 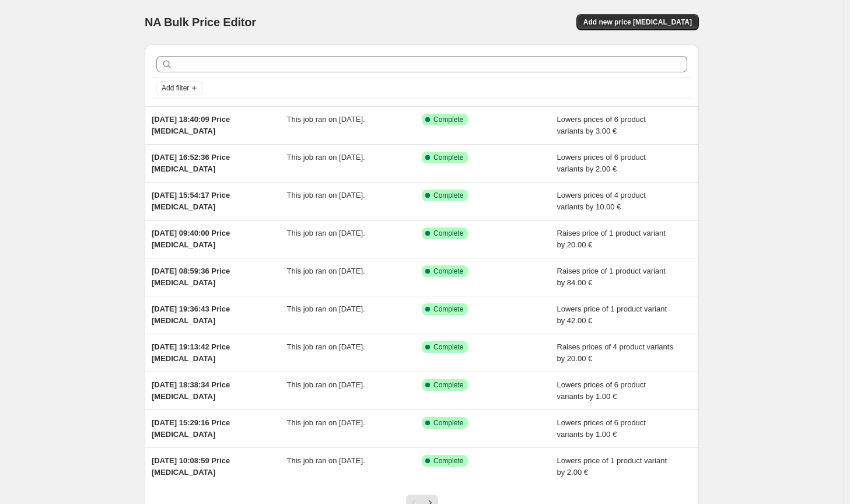 What do you see at coordinates (175, 88) in the screenshot?
I see `span: Add filter` at bounding box center [175, 88].